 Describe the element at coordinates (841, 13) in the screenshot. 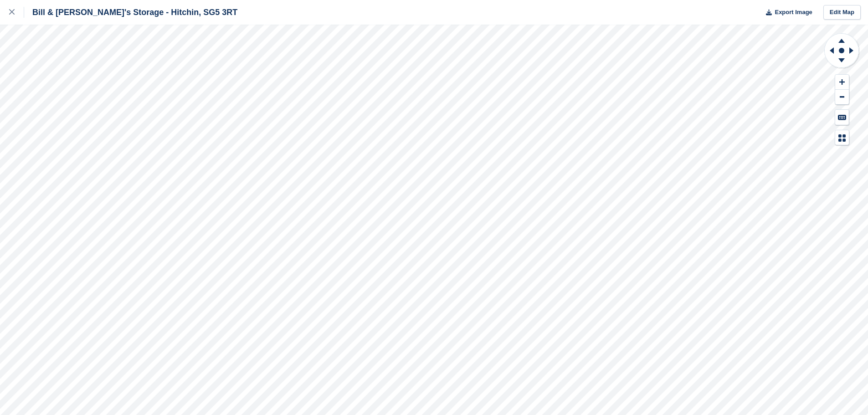

I see `a: Edit Map` at that location.